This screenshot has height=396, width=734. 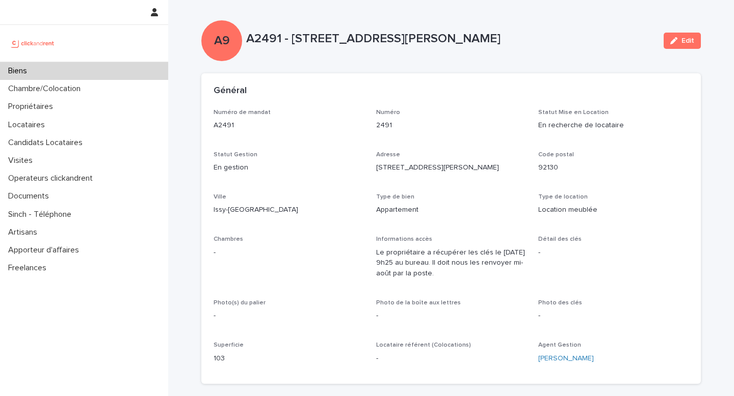 I want to click on span: Photo de la boîte aux lettres, so click(x=418, y=303).